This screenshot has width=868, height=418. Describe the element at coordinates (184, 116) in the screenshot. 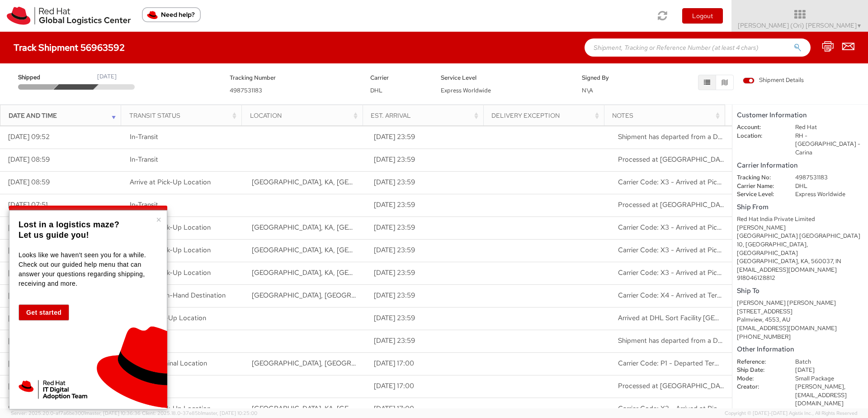

I see `div: Transit Status` at that location.